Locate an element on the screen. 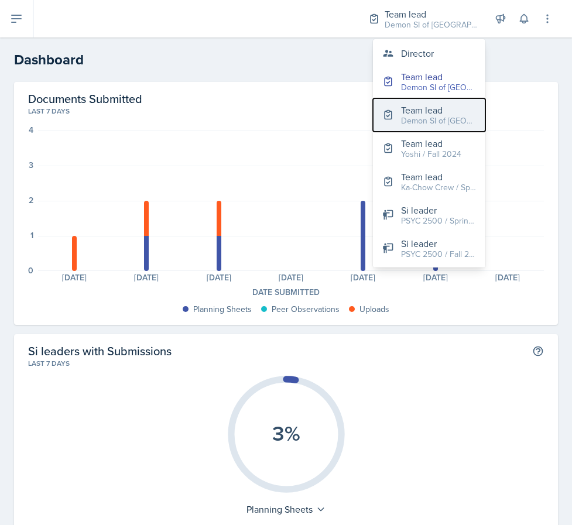 Image resolution: width=572 pixels, height=525 pixels. div: Peer Observations is located at coordinates (306, 309).